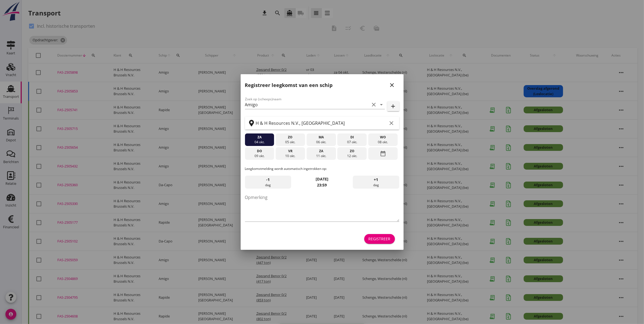  I want to click on div: 06 okt., so click(321, 142).